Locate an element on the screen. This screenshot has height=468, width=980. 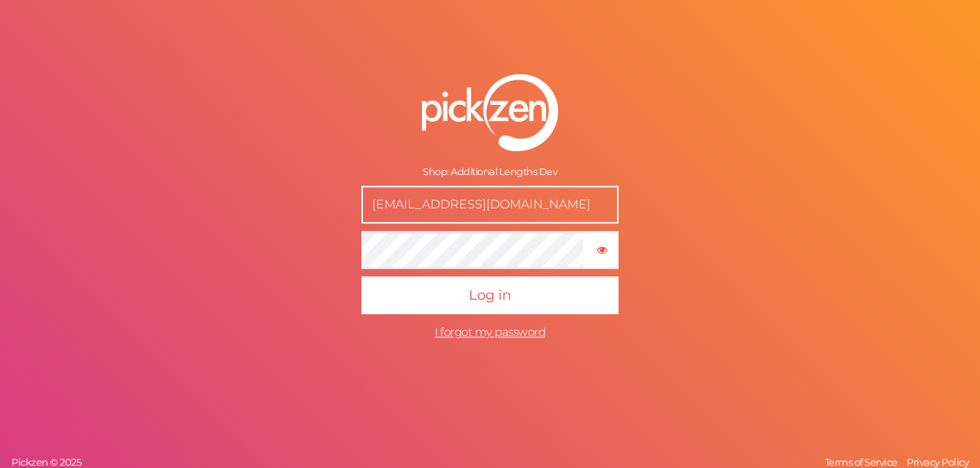
a: Pickzen © 2025 is located at coordinates (46, 462).